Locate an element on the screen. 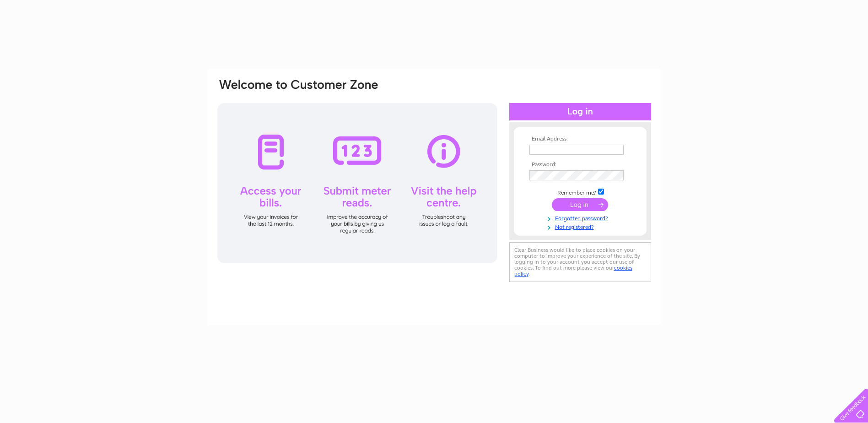  td: Remember me? is located at coordinates (580, 191).